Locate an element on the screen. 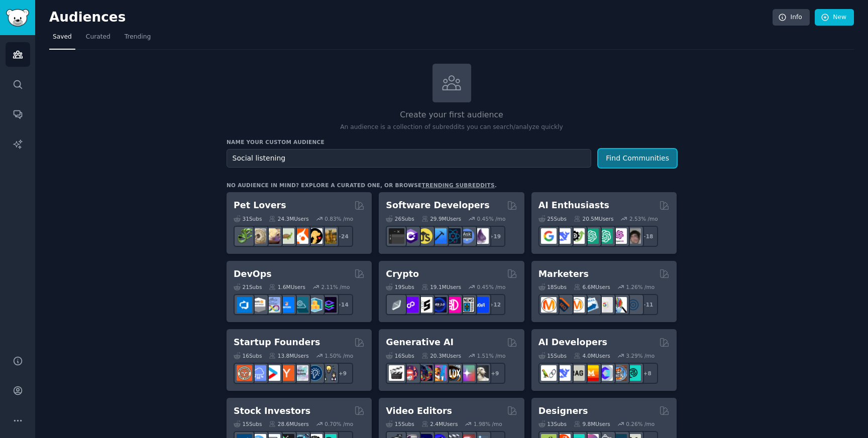  h3: Name your custom audience is located at coordinates (451, 142).